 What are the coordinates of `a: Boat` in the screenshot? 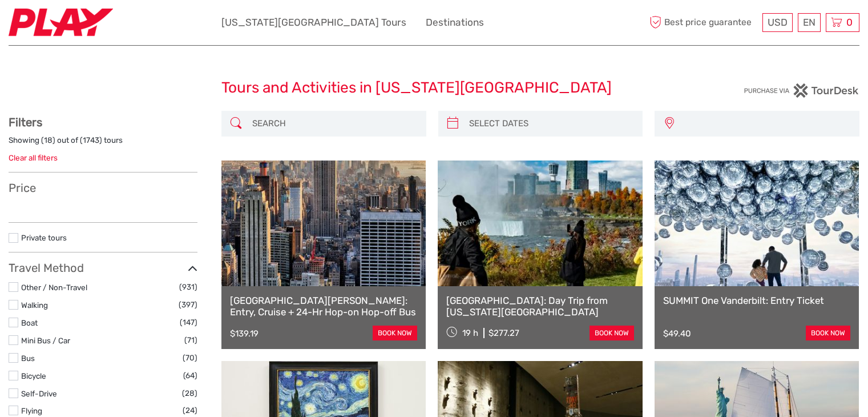 It's located at (29, 323).